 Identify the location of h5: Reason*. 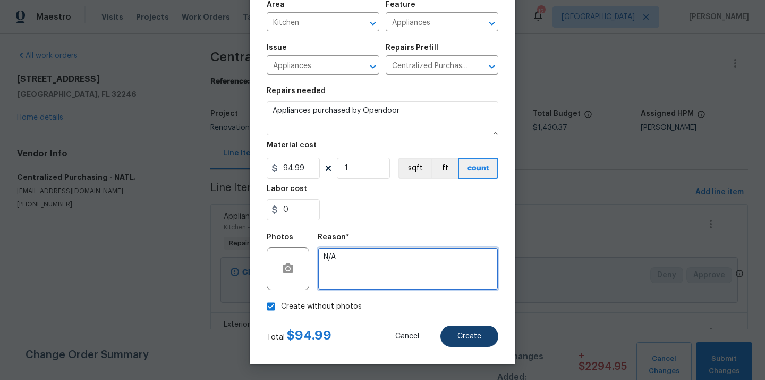
(333, 237).